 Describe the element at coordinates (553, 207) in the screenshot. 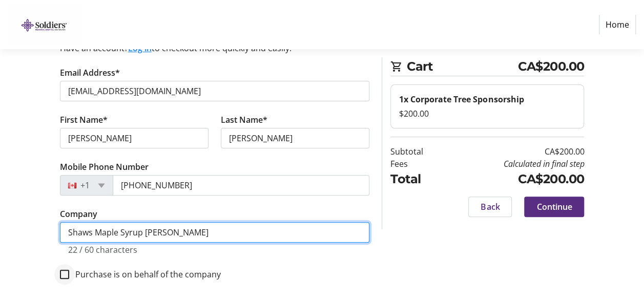

I see `button: Continue` at that location.